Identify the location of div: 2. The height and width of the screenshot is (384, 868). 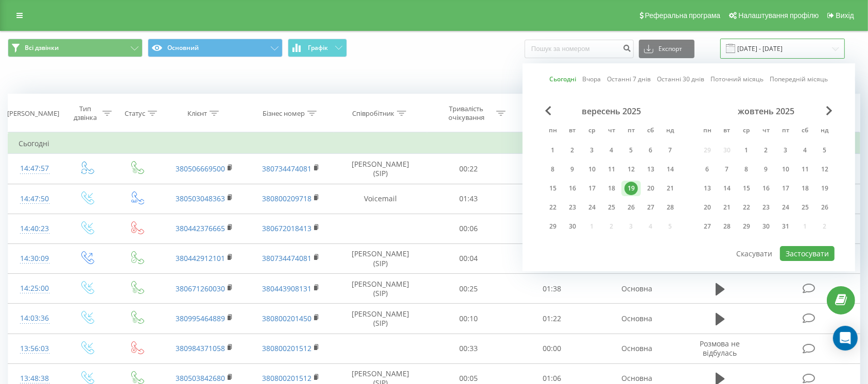
(573, 150).